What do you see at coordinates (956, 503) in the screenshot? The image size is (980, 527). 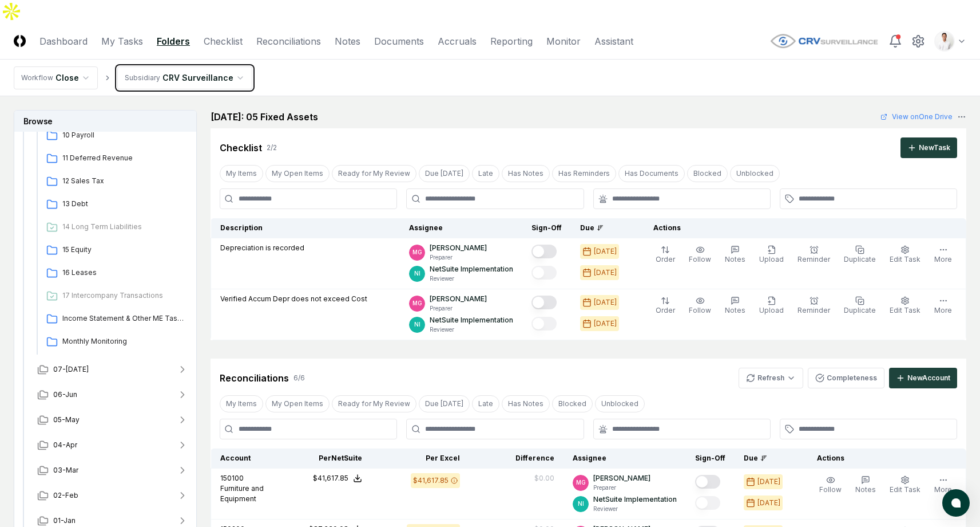 I see `button: atlas-launcher` at bounding box center [956, 503].